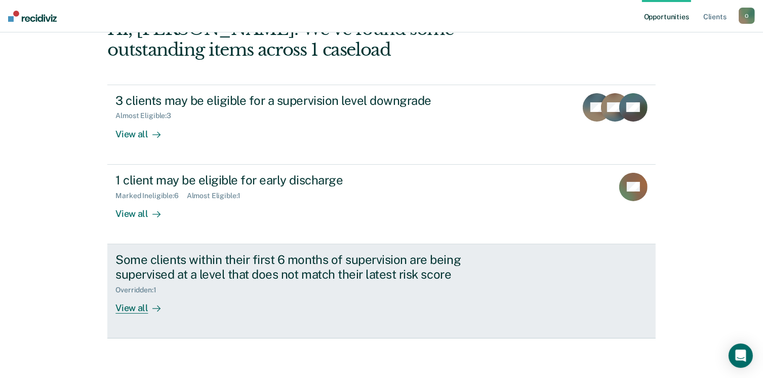 Image resolution: width=763 pixels, height=378 pixels. I want to click on a: 1 client may be eligible for early dischargeMarked Ineligible:6Almost Eligible:1View all, so click(381, 204).